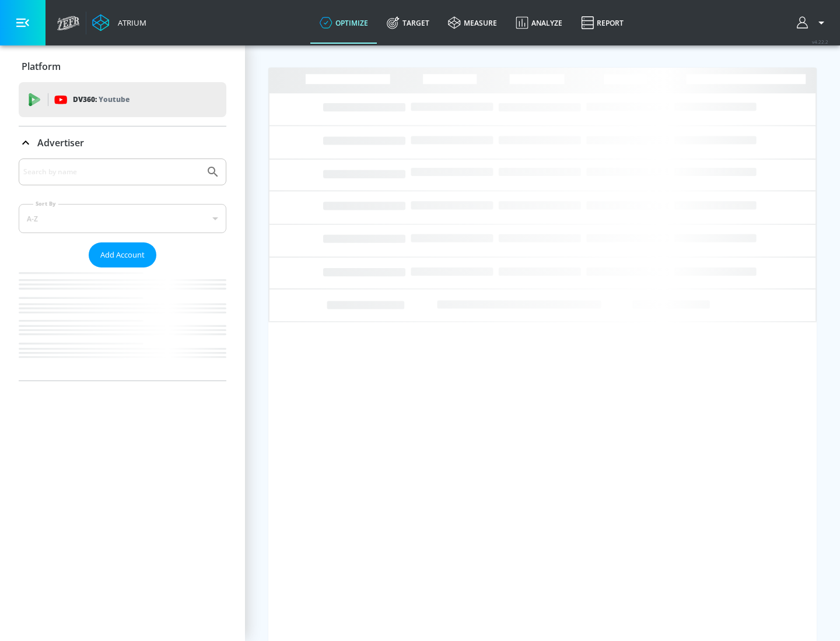 The image size is (840, 641). What do you see at coordinates (112, 172) in the screenshot?
I see `input: Search by name` at bounding box center [112, 172].